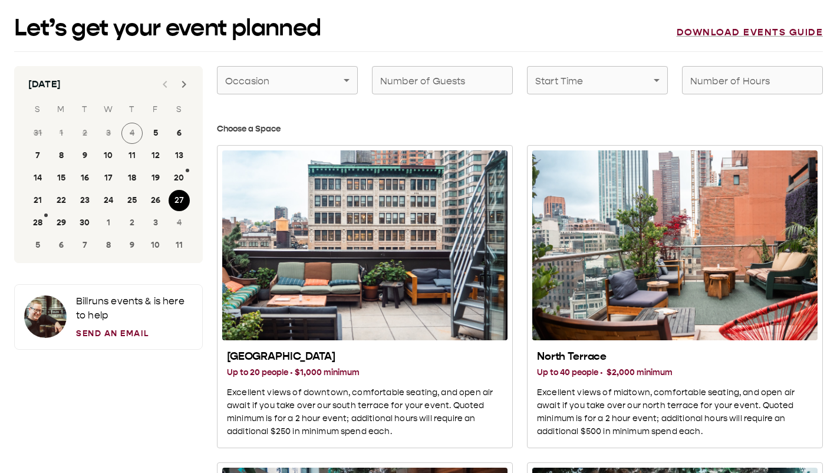  What do you see at coordinates (108, 178) in the screenshot?
I see `button: 17` at bounding box center [108, 178].